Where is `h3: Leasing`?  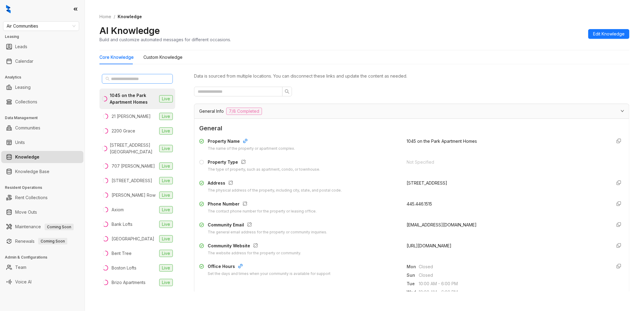 h3: Leasing is located at coordinates (45, 37).